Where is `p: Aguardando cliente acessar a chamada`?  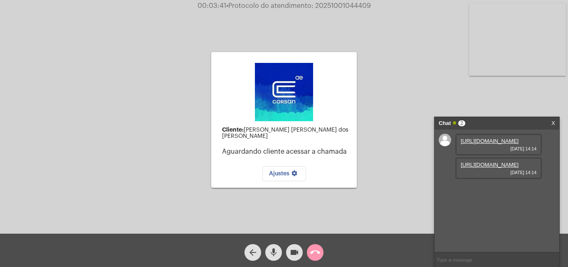
p: Aguardando cliente acessar a chamada is located at coordinates (286, 151).